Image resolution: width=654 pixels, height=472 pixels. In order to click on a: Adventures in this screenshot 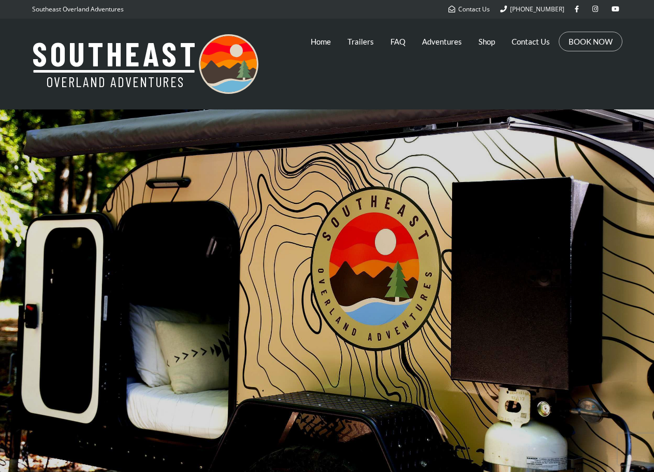, I will do `click(442, 41)`.